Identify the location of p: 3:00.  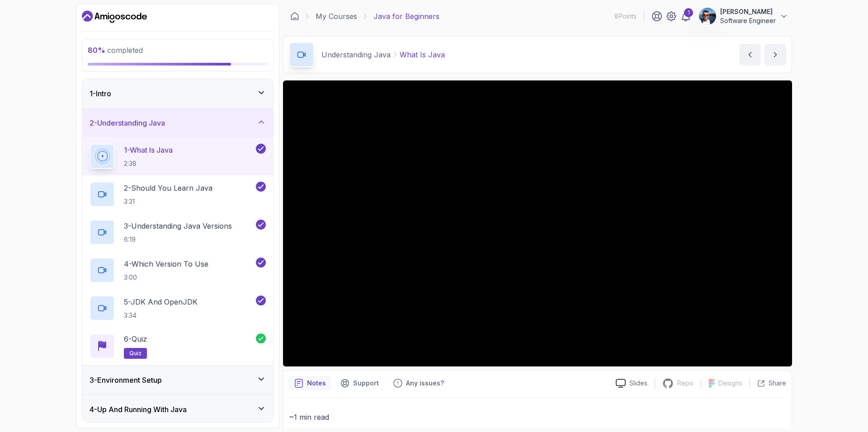
(166, 277).